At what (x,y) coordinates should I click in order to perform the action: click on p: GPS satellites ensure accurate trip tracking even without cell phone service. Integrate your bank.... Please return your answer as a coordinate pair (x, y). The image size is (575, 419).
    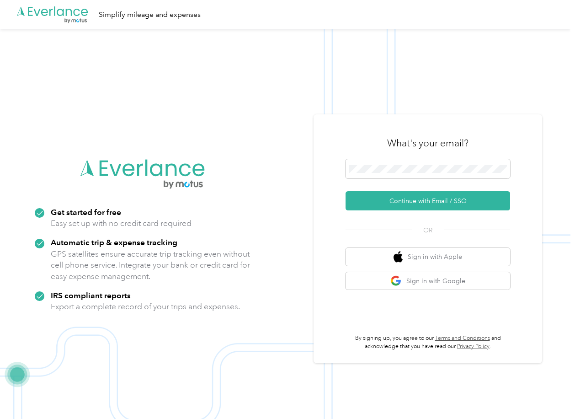
    Looking at the image, I should click on (150, 265).